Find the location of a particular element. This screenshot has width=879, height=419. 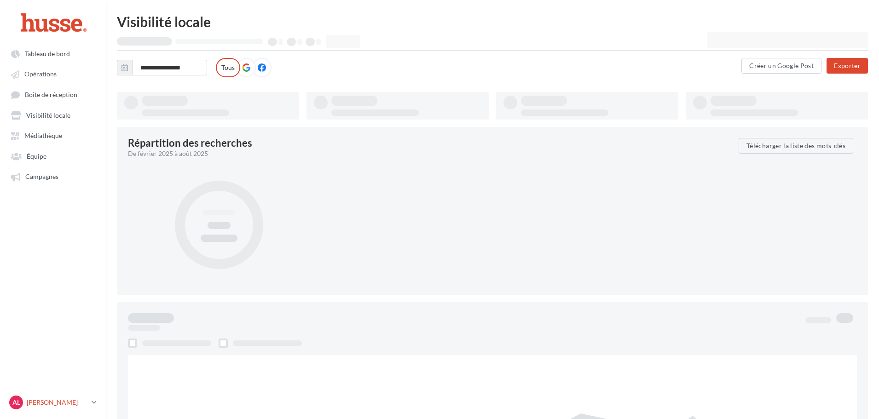

a: Campagnes is located at coordinates (53, 176).